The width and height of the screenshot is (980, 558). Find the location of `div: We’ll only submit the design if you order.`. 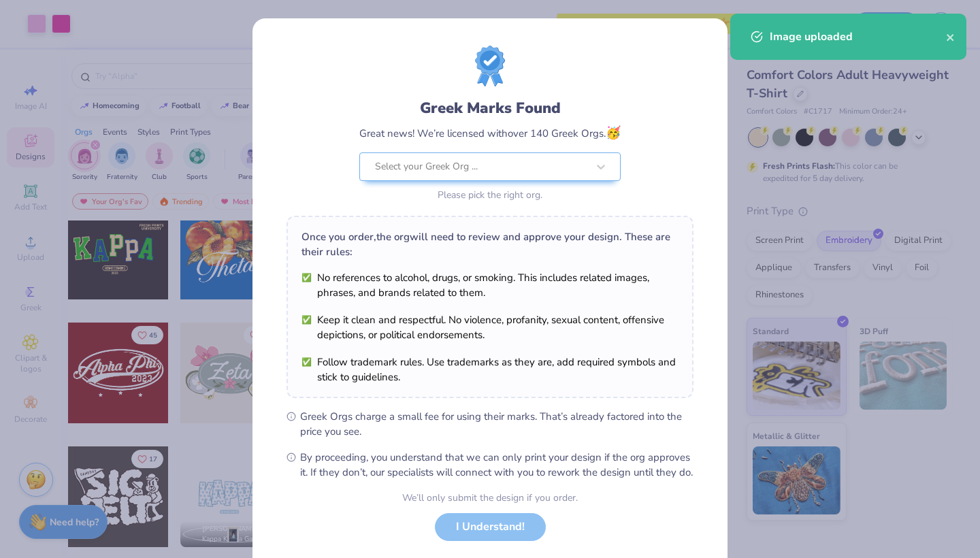

div: We’ll only submit the design if you order. is located at coordinates (490, 498).